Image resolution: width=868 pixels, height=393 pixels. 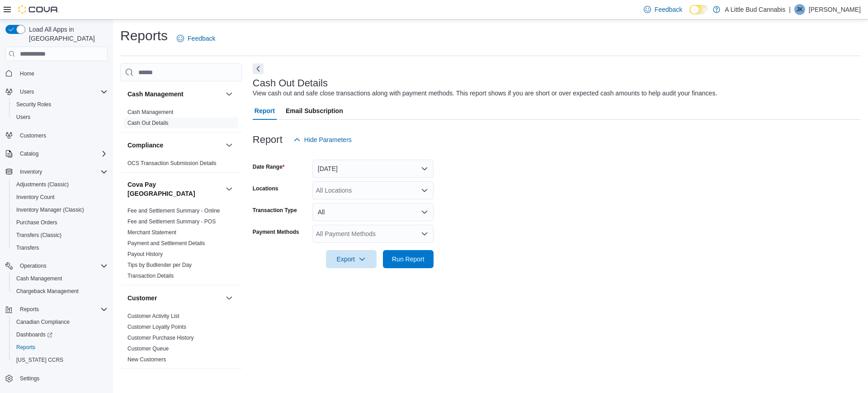 What do you see at coordinates (39, 235) in the screenshot?
I see `a: Transfers (Classic)` at bounding box center [39, 235].